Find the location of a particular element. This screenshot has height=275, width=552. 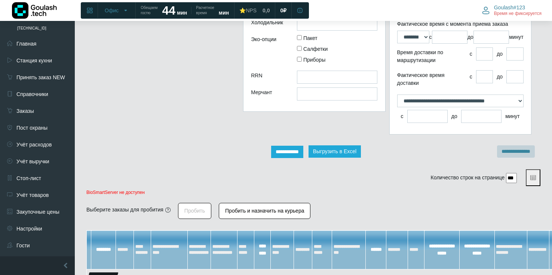

button: Офис is located at coordinates (117, 10).